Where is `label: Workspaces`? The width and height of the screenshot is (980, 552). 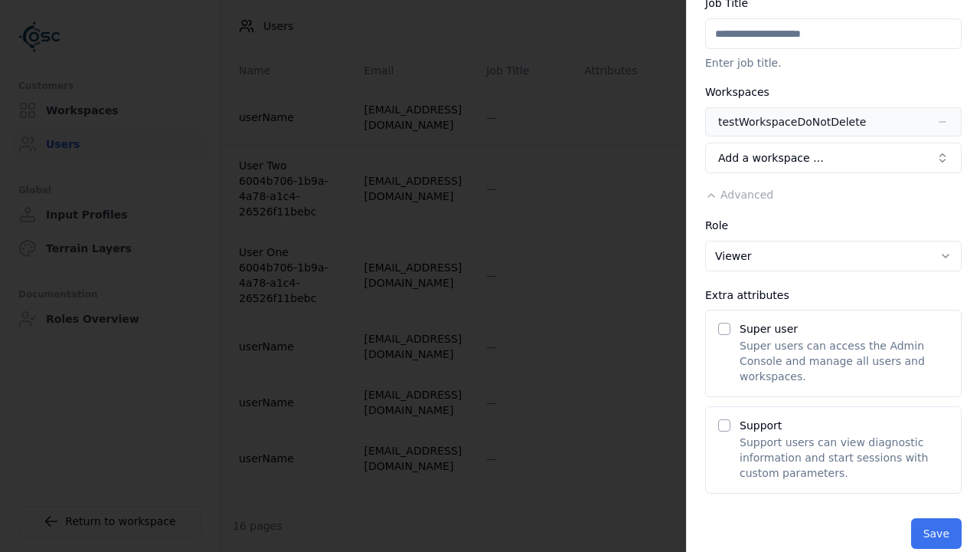
label: Workspaces is located at coordinates (737, 92).